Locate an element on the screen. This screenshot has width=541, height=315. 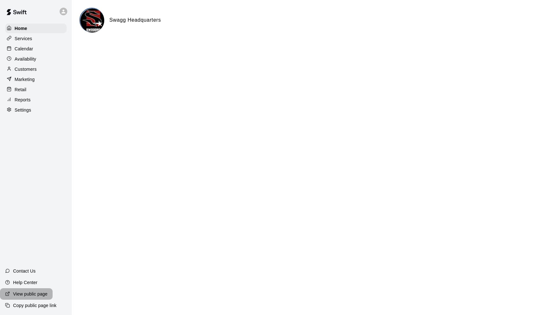
p: Settings is located at coordinates (23, 110).